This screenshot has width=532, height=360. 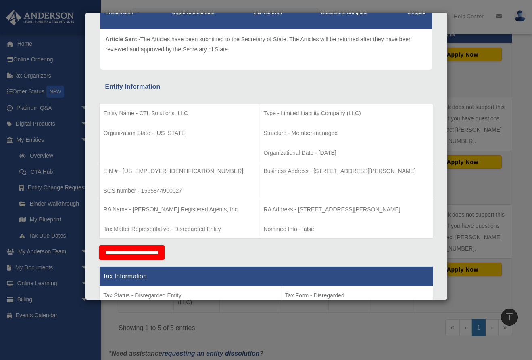 I want to click on p: Tax Status - Disregarded Entity, so click(x=190, y=295).